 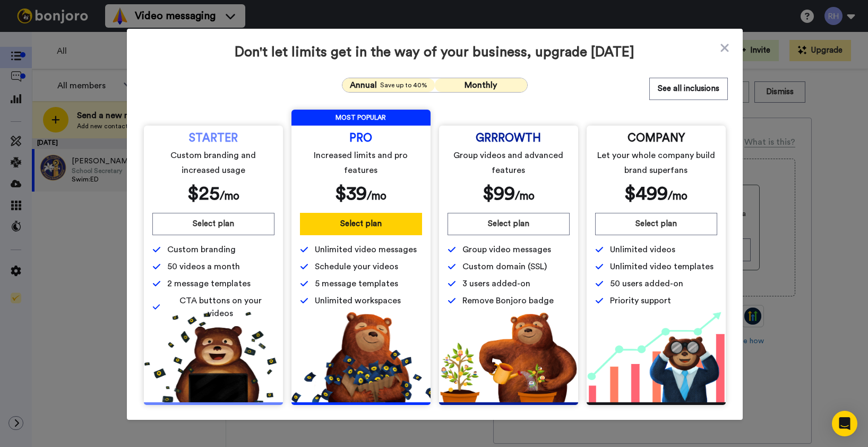 What do you see at coordinates (508, 163) in the screenshot?
I see `span: Group videos and advanced features` at bounding box center [508, 163].